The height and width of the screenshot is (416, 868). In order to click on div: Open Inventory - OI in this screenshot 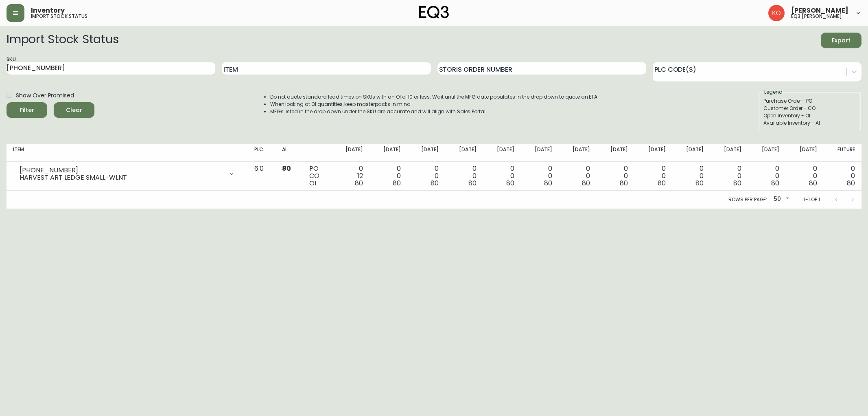, I will do `click(809, 115)`.